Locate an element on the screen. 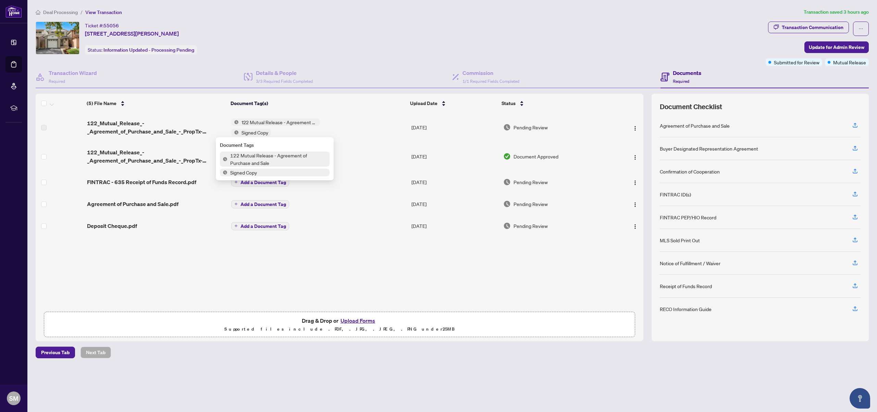  span: Deposit Cheque.pdf is located at coordinates (112, 226).